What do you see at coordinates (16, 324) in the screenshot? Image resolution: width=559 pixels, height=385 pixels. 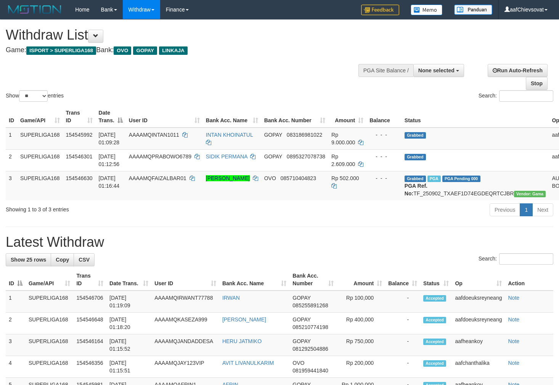 I see `td: 2` at bounding box center [16, 324].